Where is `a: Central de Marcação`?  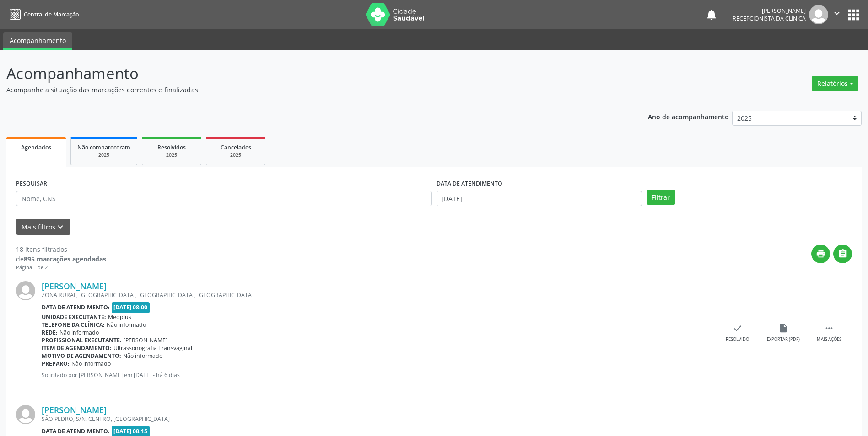 a: Central de Marcação is located at coordinates (43, 14).